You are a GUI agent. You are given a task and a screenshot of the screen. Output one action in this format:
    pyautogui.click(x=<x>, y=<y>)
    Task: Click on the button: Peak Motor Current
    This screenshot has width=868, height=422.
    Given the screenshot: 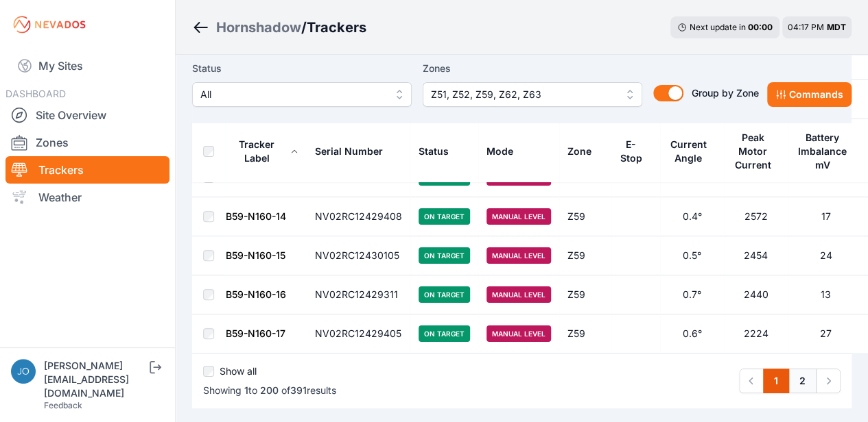 What is the action you would take?
    pyautogui.click(x=756, y=152)
    